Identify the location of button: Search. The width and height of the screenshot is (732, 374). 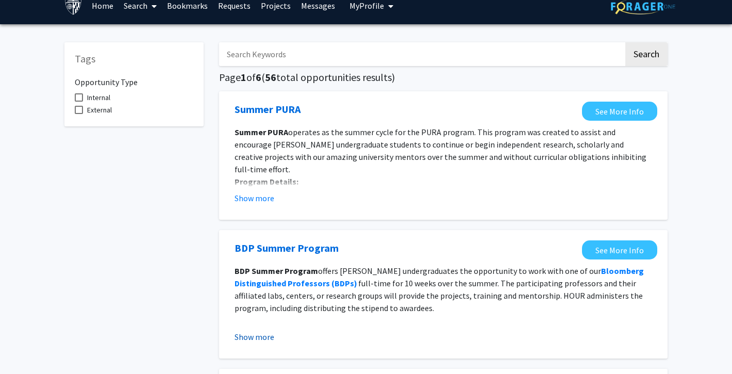
(647, 54).